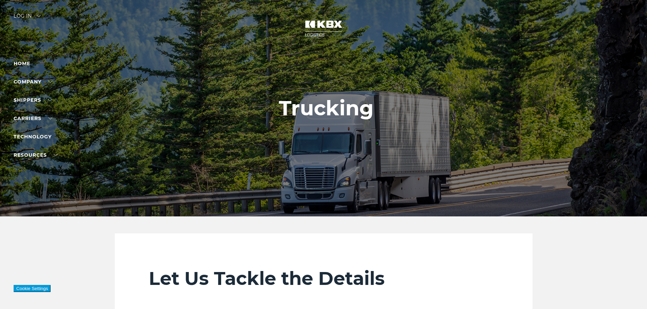 Image resolution: width=647 pixels, height=309 pixels. I want to click on a: Company, so click(33, 82).